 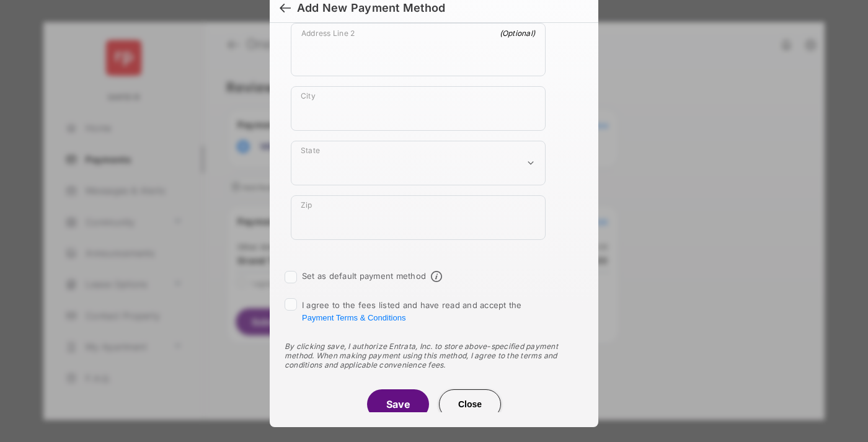 I want to click on div: payment_method_screening[postal_addresses][postalCode], so click(x=418, y=218).